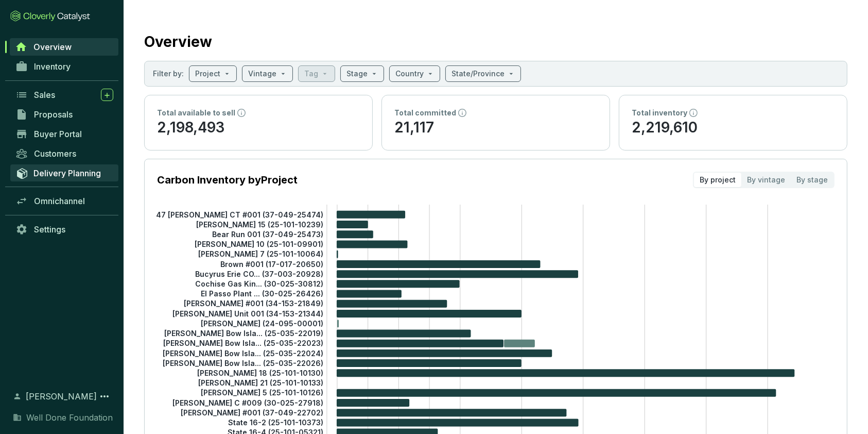 This screenshot has width=868, height=434. I want to click on span: Overview, so click(53, 47).